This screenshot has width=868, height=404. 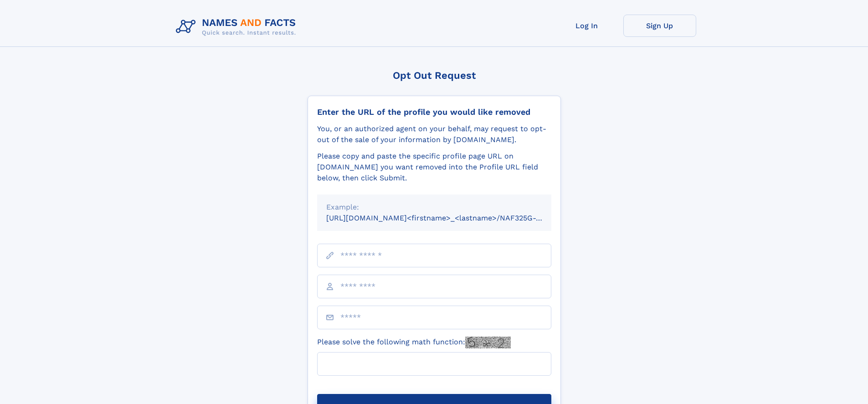 What do you see at coordinates (587, 26) in the screenshot?
I see `a: Log In` at bounding box center [587, 26].